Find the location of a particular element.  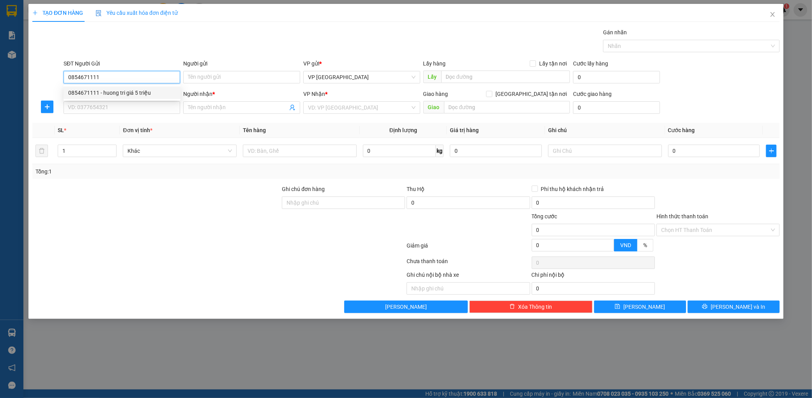

input: 0 is located at coordinates (496, 151).